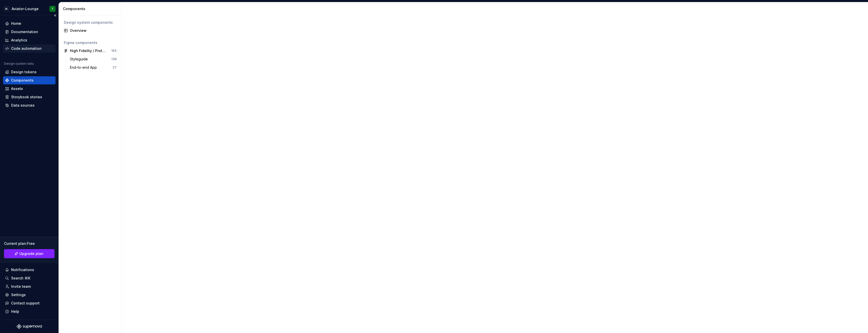 The width and height of the screenshot is (868, 333). What do you see at coordinates (19, 40) in the screenshot?
I see `div: Analytics` at bounding box center [19, 40].